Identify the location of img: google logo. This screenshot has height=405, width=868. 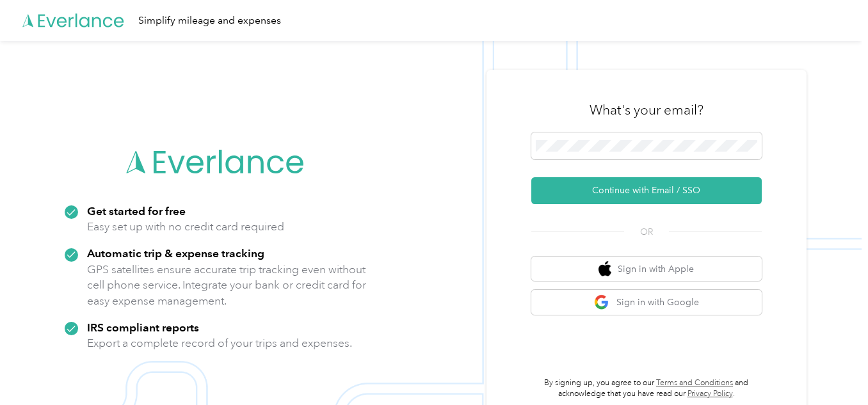
(602, 302).